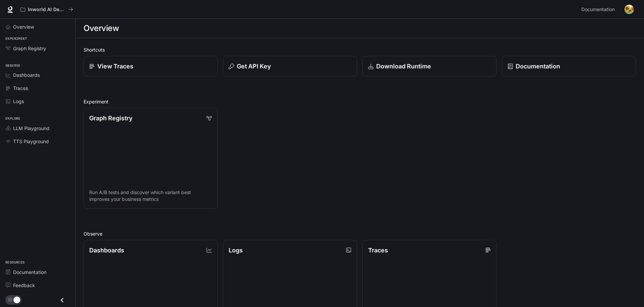  I want to click on span: Logs, so click(18, 101).